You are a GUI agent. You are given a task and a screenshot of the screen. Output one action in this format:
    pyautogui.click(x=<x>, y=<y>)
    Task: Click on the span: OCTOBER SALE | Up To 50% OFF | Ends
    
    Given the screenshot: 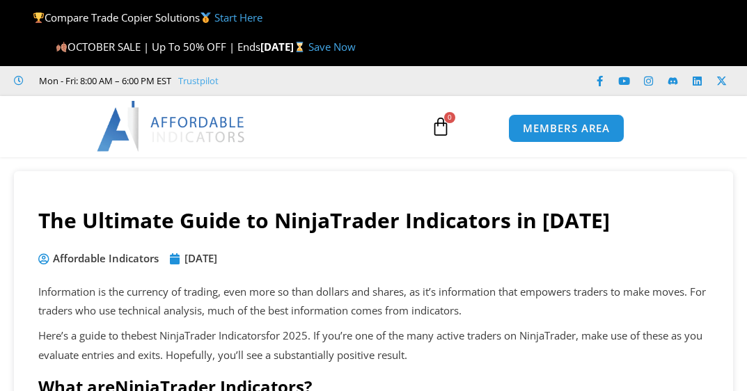 What is the action you would take?
    pyautogui.click(x=158, y=47)
    